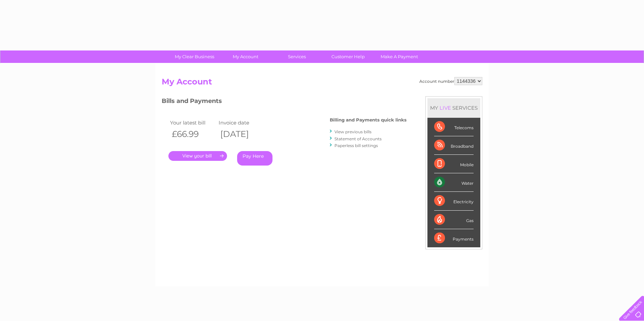 The height and width of the screenshot is (321, 644). Describe the element at coordinates (241, 122) in the screenshot. I see `td: Invoice date` at that location.